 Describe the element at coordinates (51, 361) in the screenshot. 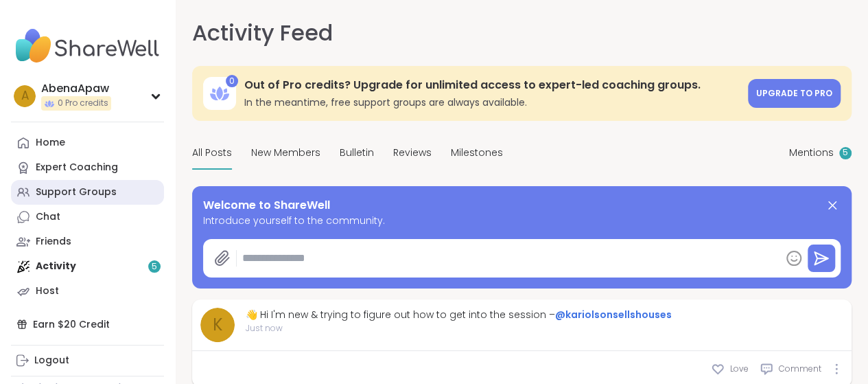

I see `div: Logout` at that location.